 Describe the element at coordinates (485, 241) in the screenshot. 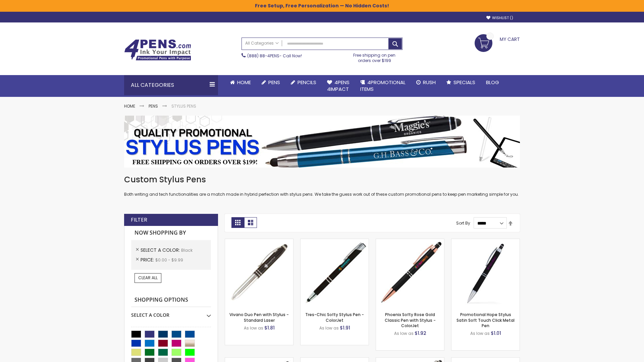

I see `a: Promotional Hope Stylus Satin Soft Touch Click Metal Pen-Black` at that location.